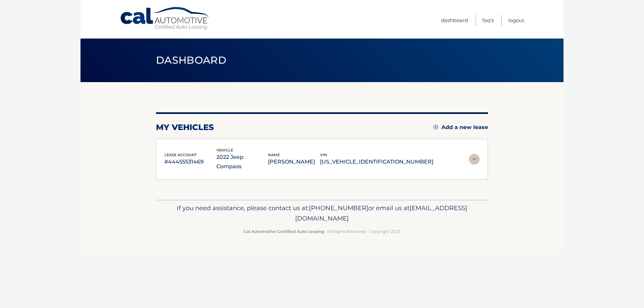 Image resolution: width=644 pixels, height=308 pixels. I want to click on img: accordion-rest.svg, so click(474, 159).